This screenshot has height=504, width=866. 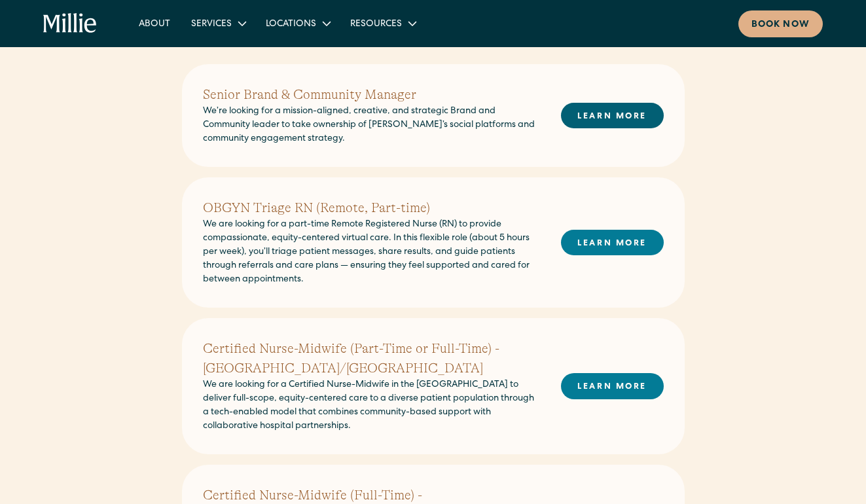 What do you see at coordinates (371, 252) in the screenshot?
I see `p: We are looking for a part-time Remote Registered Nurse (RN) to provide compassionate, equity-cent...` at bounding box center [371, 252].